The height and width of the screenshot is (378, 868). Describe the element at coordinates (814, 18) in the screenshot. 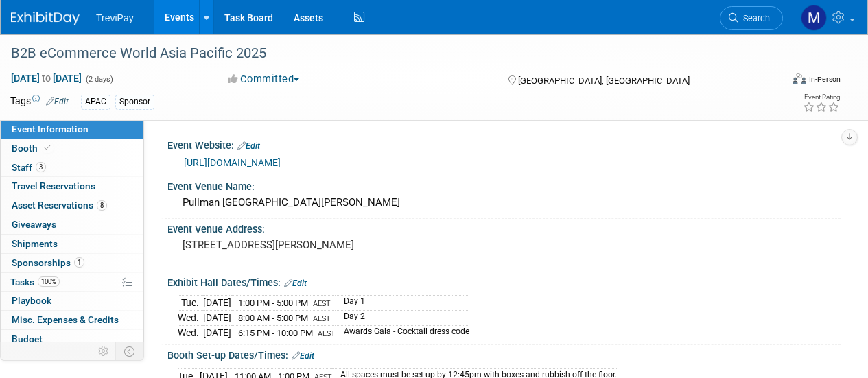

I see `img: Maiia Khasina` at that location.